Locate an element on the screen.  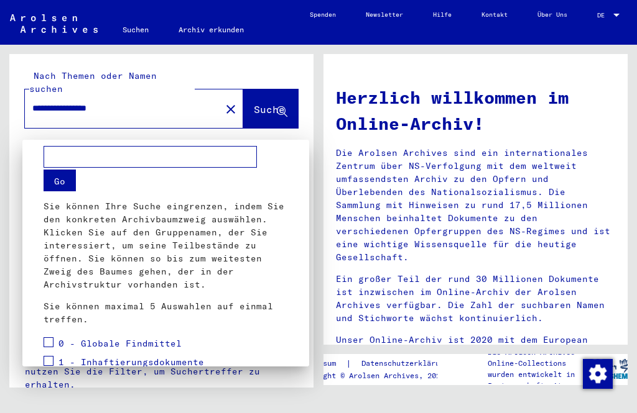
span: 1 - Inhaftierungsdokumente is located at coordinates (131, 362).